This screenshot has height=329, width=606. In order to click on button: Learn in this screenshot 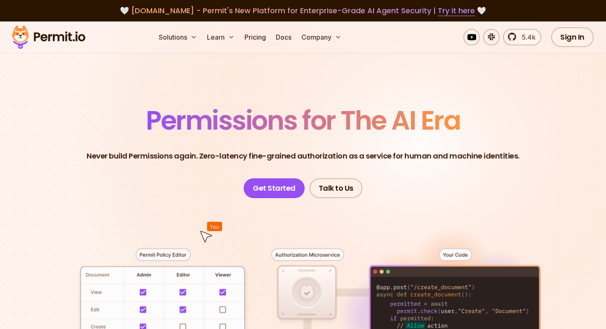, I will do `click(221, 37)`.